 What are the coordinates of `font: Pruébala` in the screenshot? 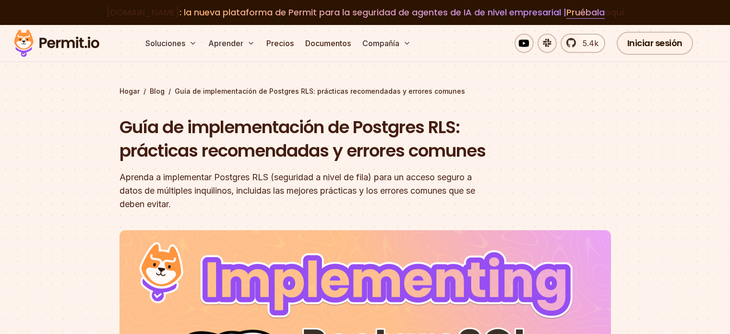 It's located at (586, 12).